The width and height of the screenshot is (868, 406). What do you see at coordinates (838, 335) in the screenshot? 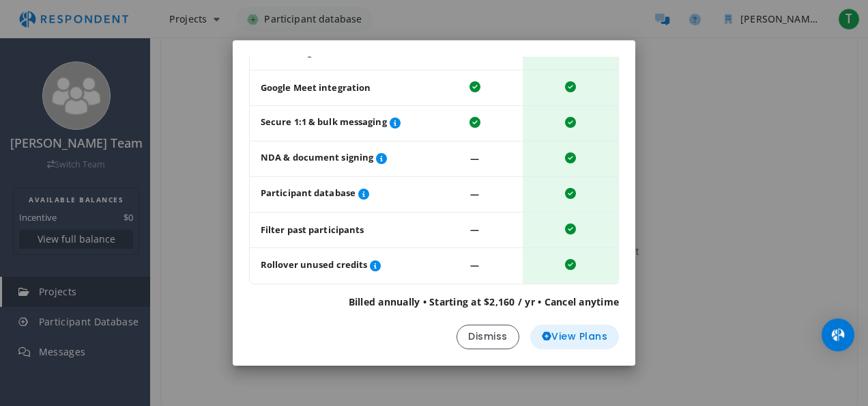
I see `div: Open Intercom Messenger` at bounding box center [838, 335].